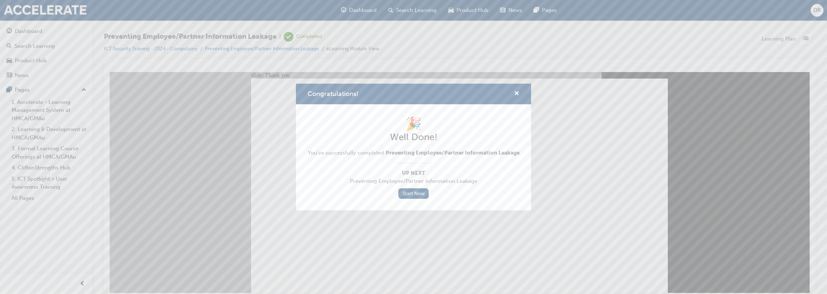 Image resolution: width=827 pixels, height=294 pixels. What do you see at coordinates (333, 94) in the screenshot?
I see `span: Congratulations!` at bounding box center [333, 94].